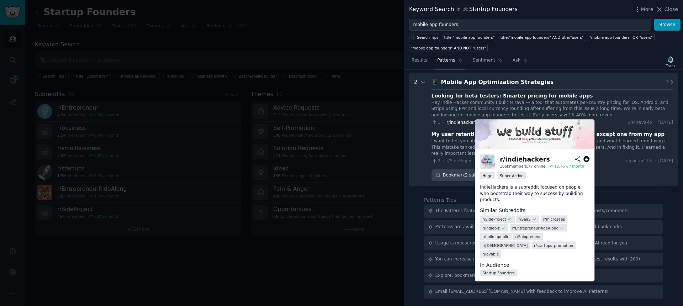 Image resolution: width=683 pixels, height=306 pixels. What do you see at coordinates (506, 276) in the screenshot?
I see `div: Explore, bookmark, or download pattern results after calculating` at bounding box center [506, 276].